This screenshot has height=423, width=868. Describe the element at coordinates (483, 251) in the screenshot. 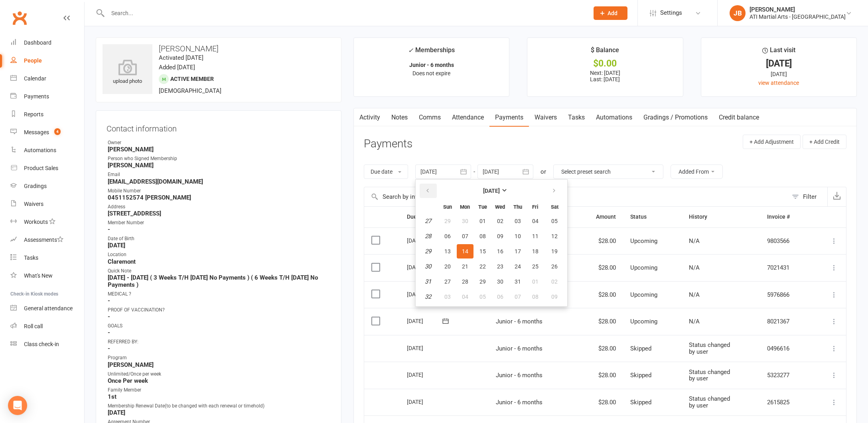

I see `button: 15` at that location.